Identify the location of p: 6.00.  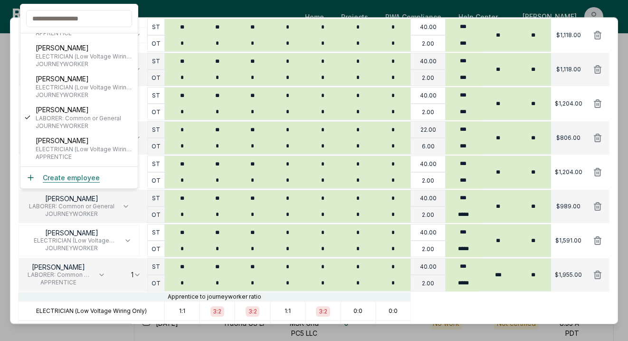
(428, 146).